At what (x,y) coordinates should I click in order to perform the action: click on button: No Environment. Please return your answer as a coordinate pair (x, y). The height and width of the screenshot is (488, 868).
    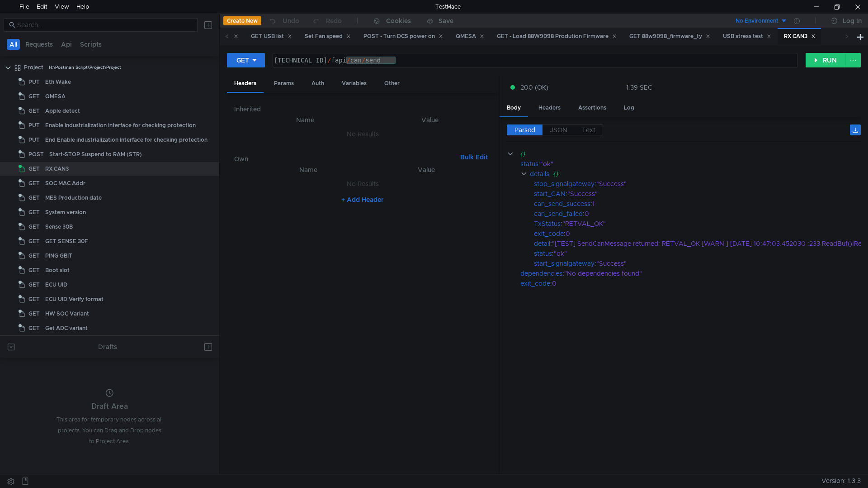
    Looking at the image, I should click on (756, 21).